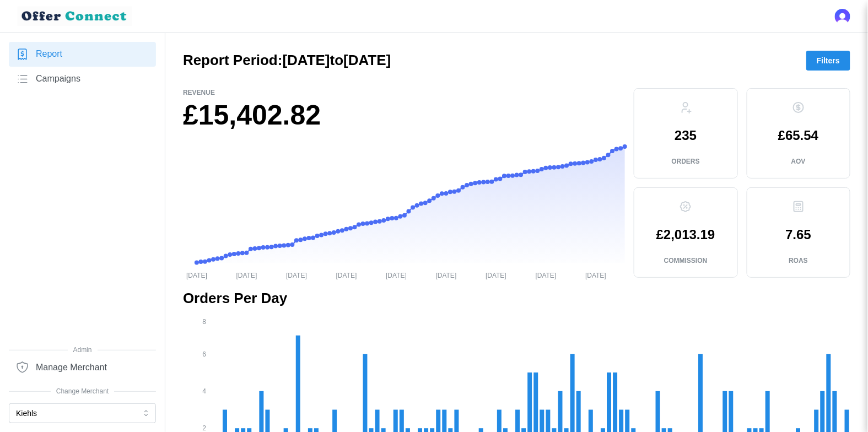  Describe the element at coordinates (82, 351) in the screenshot. I see `span: Admin` at that location.